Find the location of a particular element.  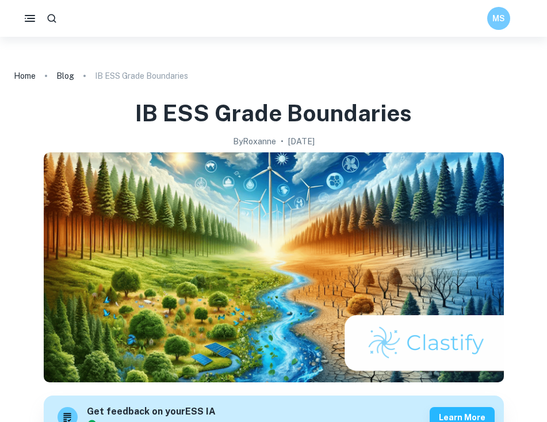

h6: MS is located at coordinates (499, 18).